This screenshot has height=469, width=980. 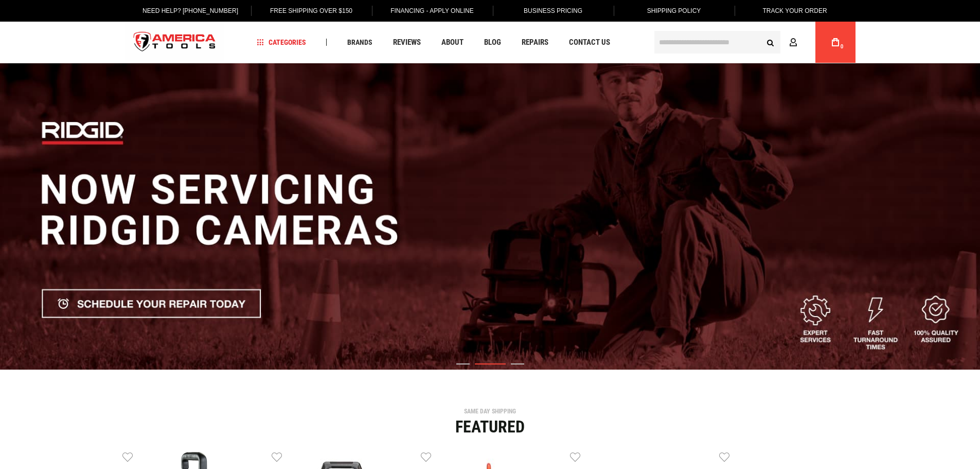 What do you see at coordinates (281, 42) in the screenshot?
I see `span: Categories` at bounding box center [281, 42].